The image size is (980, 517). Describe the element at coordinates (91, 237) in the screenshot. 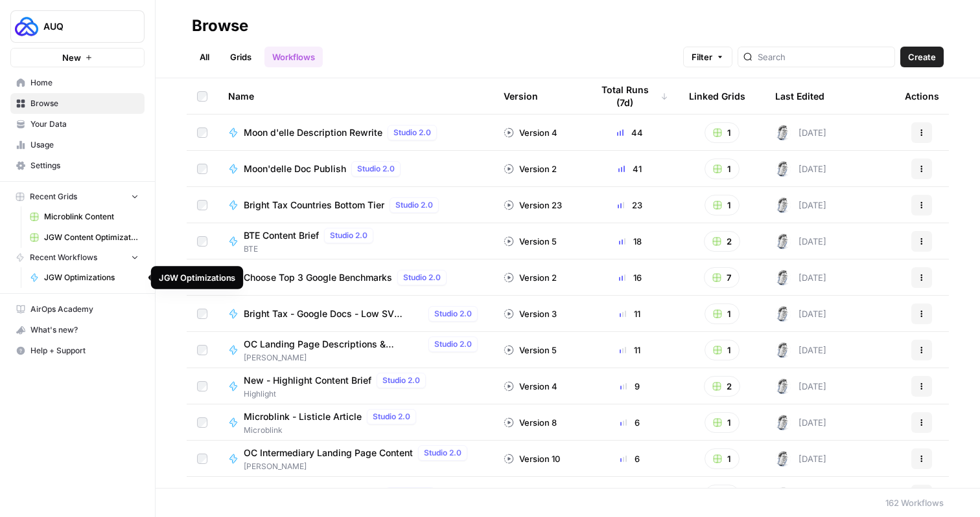

I see `span: JGW Content Optimization` at that location.